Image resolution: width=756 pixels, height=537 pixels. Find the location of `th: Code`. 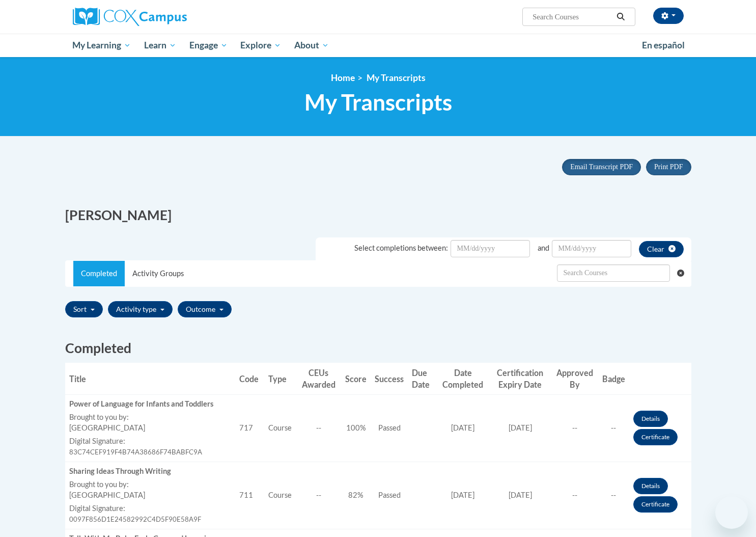

th: Code is located at coordinates (250, 378).